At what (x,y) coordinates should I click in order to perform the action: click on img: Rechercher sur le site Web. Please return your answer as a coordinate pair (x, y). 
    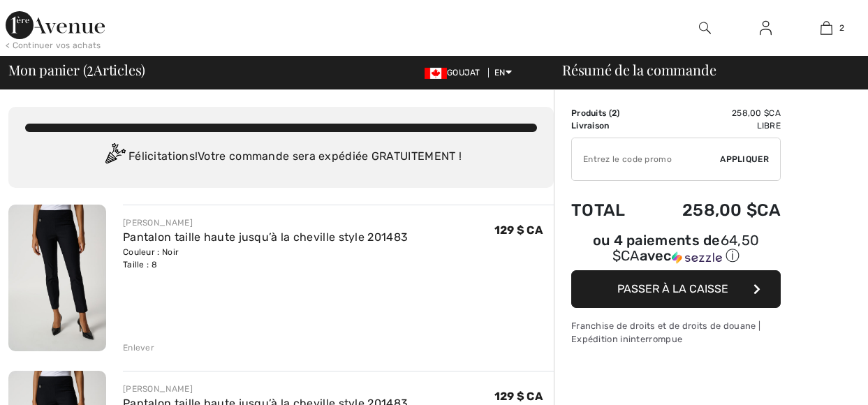
    Looking at the image, I should click on (705, 28).